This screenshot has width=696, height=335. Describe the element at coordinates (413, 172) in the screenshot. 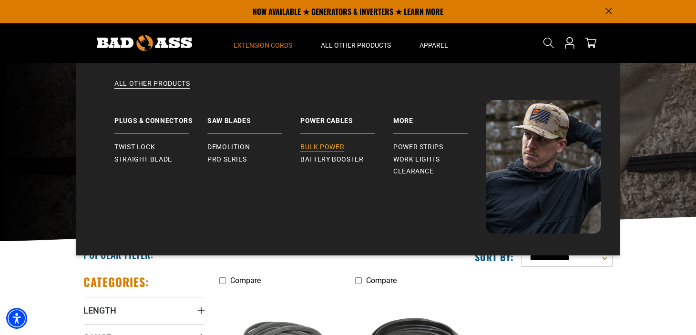

I see `span: Clearance` at that location.